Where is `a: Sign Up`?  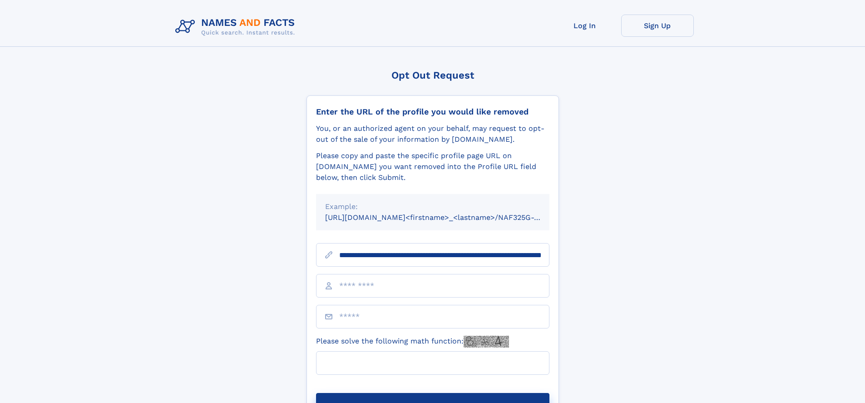
a: Sign Up is located at coordinates (657, 25).